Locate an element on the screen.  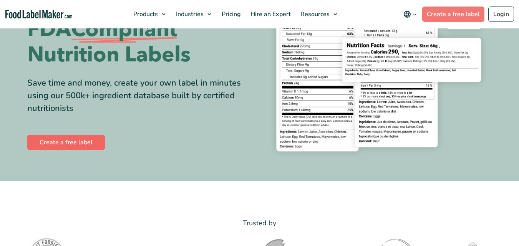
span: Products is located at coordinates (145, 14).